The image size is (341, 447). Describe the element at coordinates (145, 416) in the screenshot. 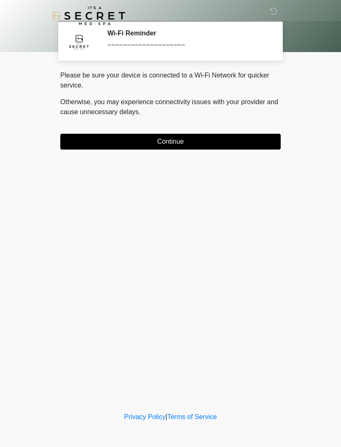

I see `a: Privacy Policy` at that location.